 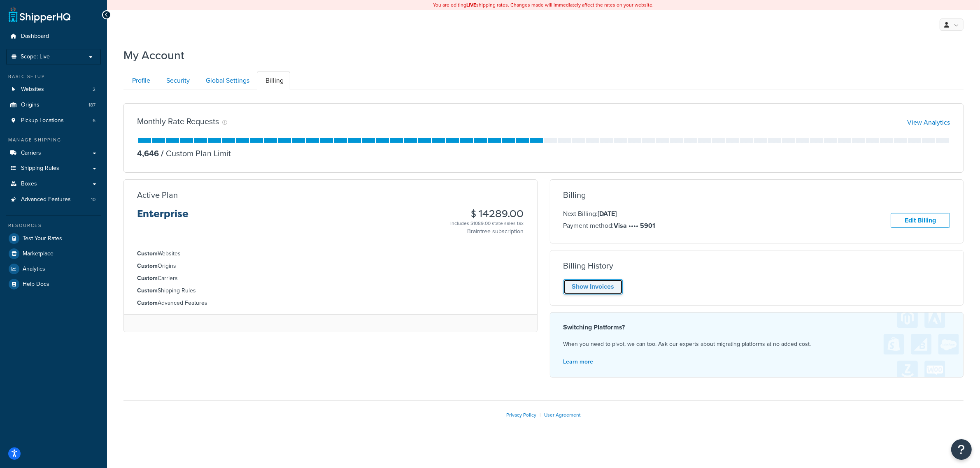 I want to click on a: User Agreement, so click(x=562, y=415).